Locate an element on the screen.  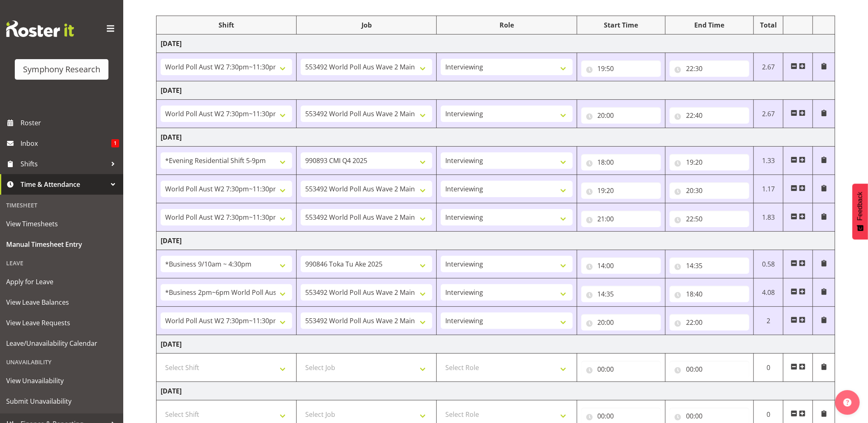
button: Feedback - Show survey is located at coordinates (861, 212).